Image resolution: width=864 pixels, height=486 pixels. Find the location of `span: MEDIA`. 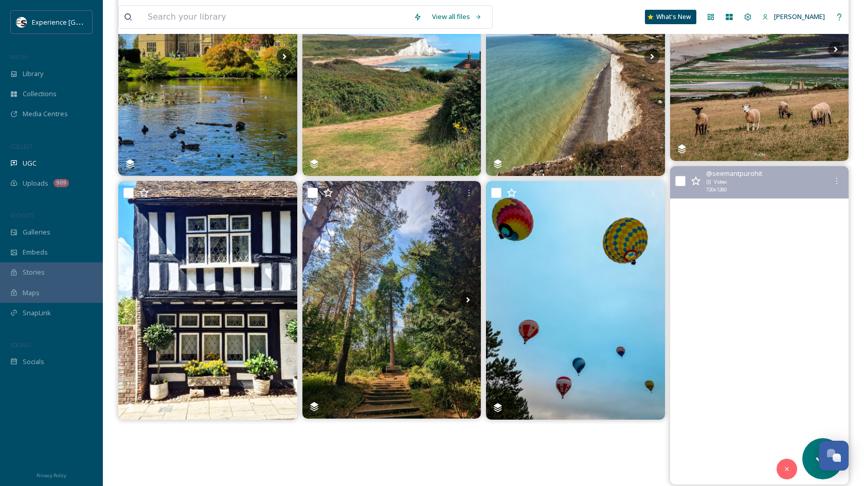

span: MEDIA is located at coordinates (19, 57).